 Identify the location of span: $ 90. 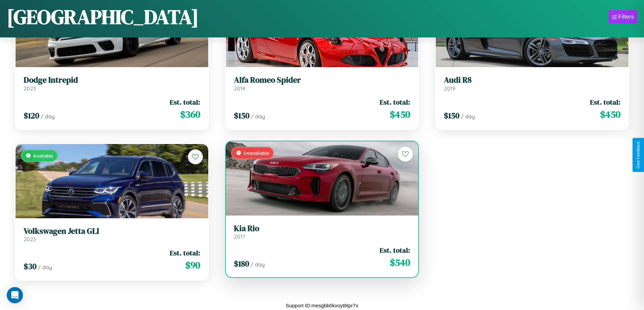
(193, 265).